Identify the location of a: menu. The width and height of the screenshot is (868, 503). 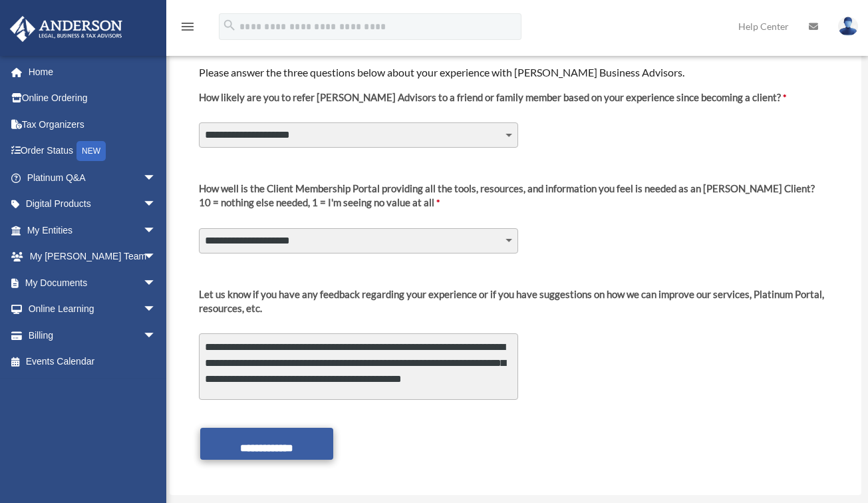
(188, 29).